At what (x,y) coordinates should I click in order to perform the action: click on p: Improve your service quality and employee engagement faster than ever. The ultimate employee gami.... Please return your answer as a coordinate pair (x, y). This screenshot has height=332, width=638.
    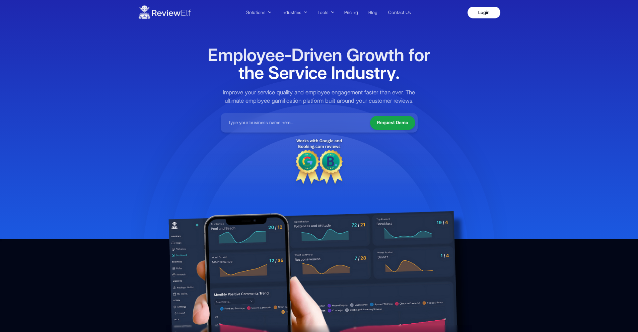
    Looking at the image, I should click on (319, 96).